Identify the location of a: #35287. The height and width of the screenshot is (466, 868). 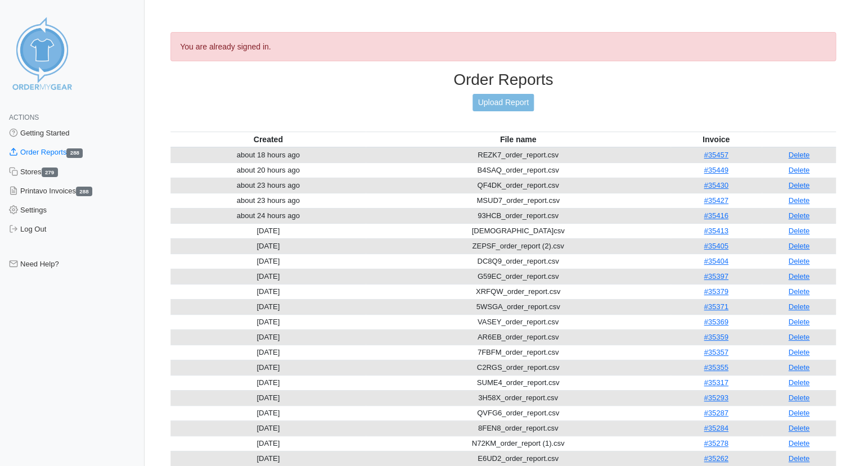
(716, 413).